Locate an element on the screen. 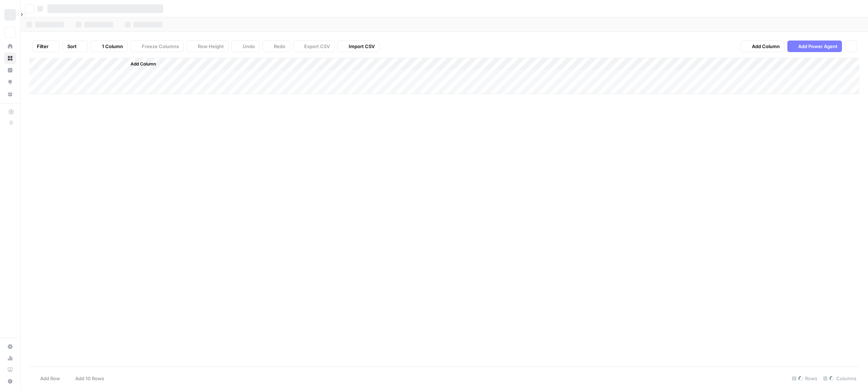 Image resolution: width=868 pixels, height=390 pixels. a: Usage is located at coordinates (10, 358).